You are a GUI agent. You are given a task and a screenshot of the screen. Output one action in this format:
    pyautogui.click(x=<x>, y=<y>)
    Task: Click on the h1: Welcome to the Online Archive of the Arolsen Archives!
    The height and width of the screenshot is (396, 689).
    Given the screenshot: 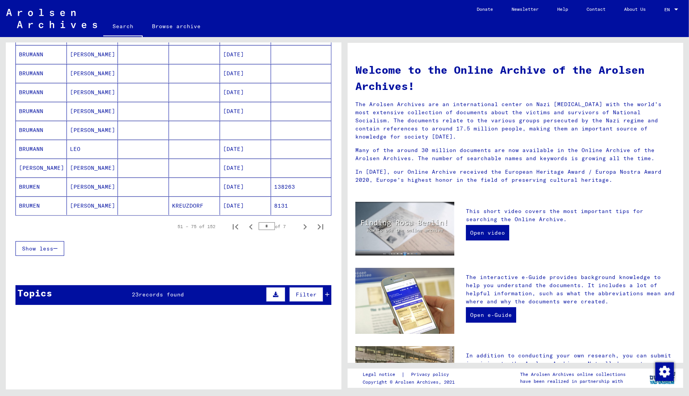 What is the action you would take?
    pyautogui.click(x=515, y=78)
    